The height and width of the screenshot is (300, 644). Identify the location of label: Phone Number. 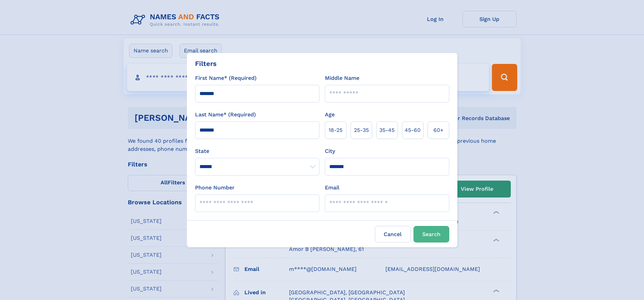
(215, 188).